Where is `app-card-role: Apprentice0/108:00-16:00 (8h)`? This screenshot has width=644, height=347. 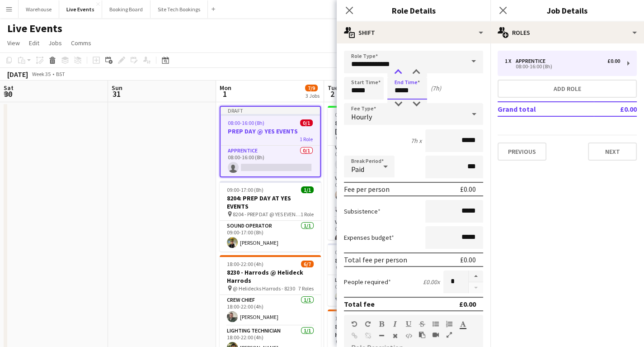 app-card-role: Apprentice0/108:00-16:00 (8h) is located at coordinates (270, 161).